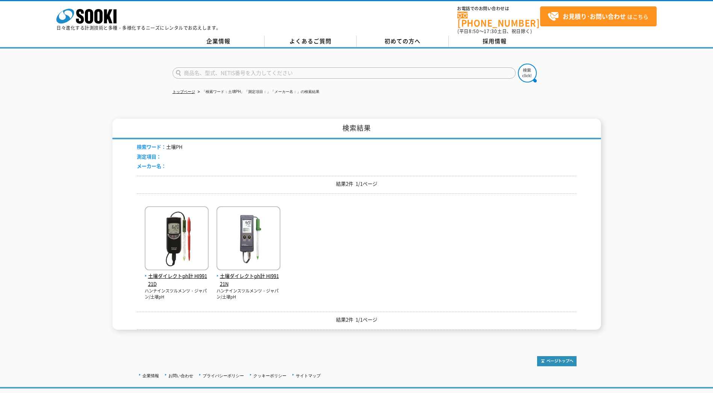  What do you see at coordinates (159, 147) in the screenshot?
I see `li: 土壌PH` at bounding box center [159, 147].